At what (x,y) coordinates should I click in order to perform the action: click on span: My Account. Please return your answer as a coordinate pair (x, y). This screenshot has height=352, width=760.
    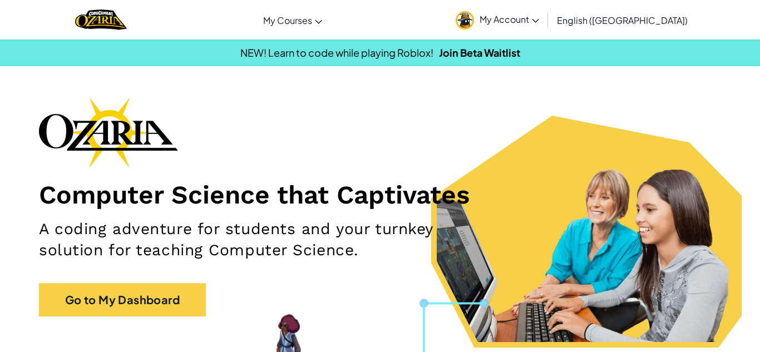
    Looking at the image, I should click on (509, 19).